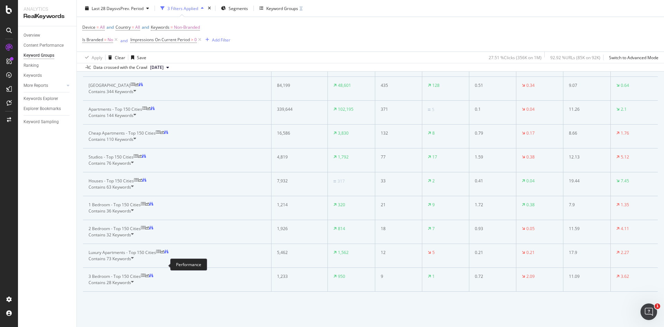 Image resolution: width=664 pixels, height=327 pixels. Describe the element at coordinates (297, 252) in the screenshot. I see `div: 5,462` at that location.